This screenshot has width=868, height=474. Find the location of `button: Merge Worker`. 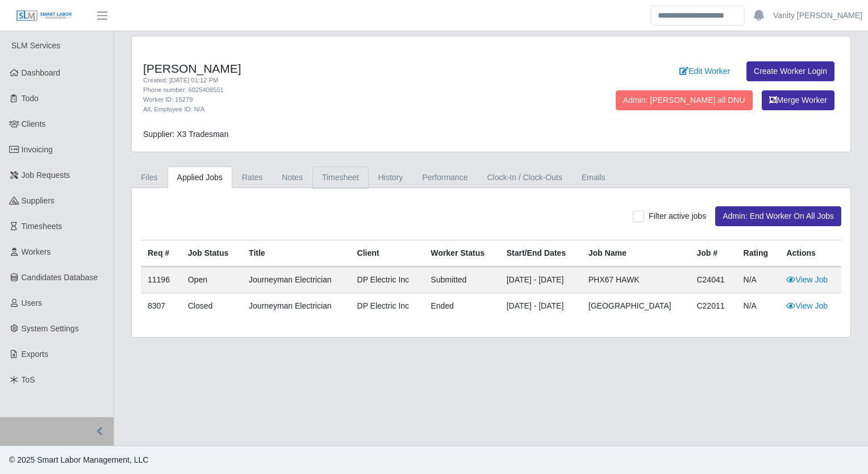

button: Merge Worker is located at coordinates (798, 100).